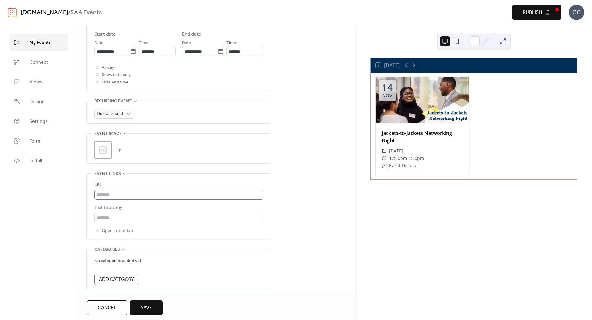  I want to click on span: Save, so click(146, 308).